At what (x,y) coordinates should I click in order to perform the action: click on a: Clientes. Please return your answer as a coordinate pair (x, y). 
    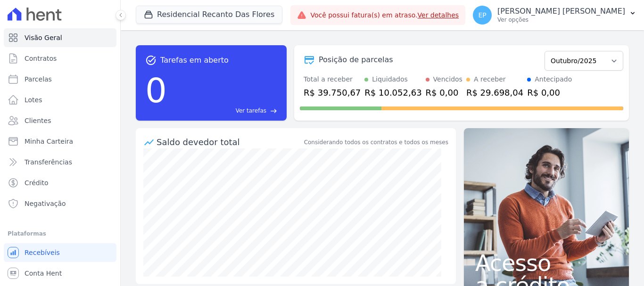
    Looking at the image, I should click on (60, 121).